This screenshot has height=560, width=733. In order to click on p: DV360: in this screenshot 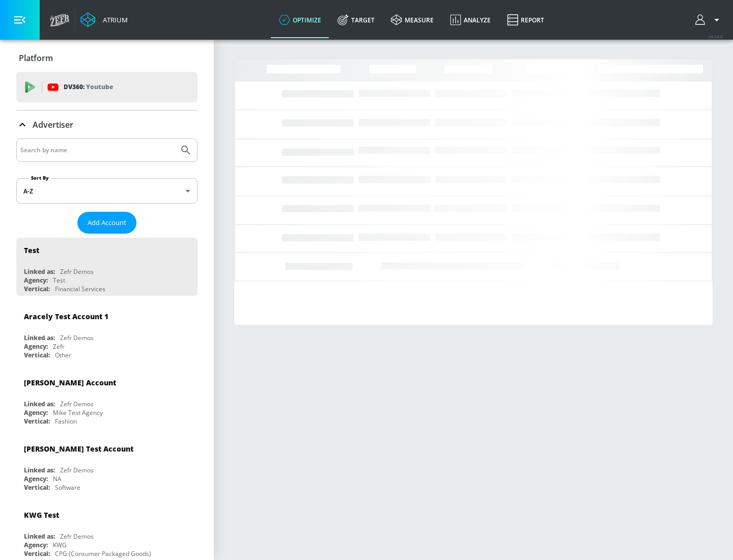, I will do `click(88, 87)`.